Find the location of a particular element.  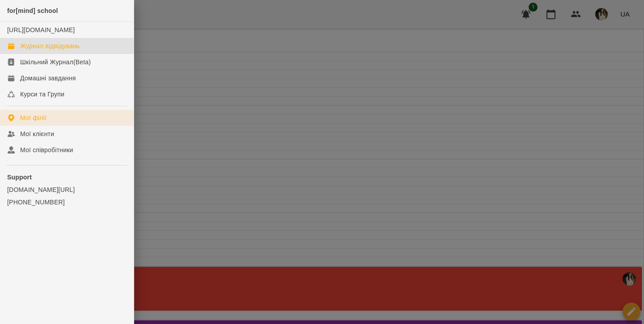

div: Домашні завдання is located at coordinates (48, 78).